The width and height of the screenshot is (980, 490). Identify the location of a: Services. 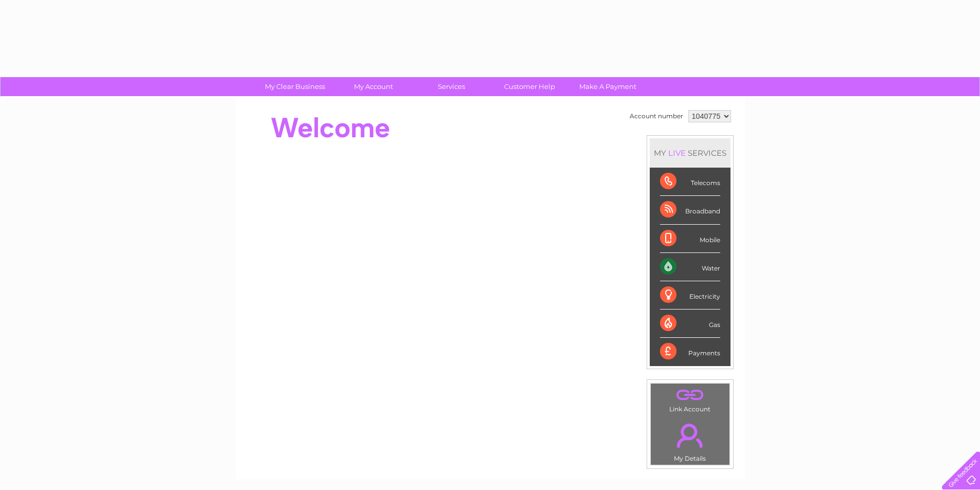
(451, 86).